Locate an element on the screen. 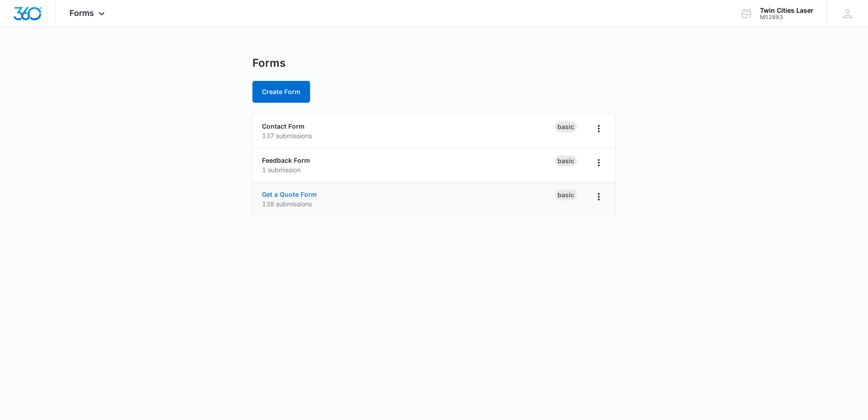 The image size is (868, 420). p: 1 submission is located at coordinates (408, 169).